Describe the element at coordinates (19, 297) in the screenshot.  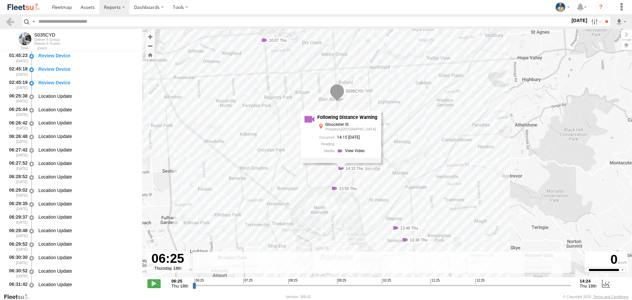
I see `a: Visit our Website` at that location.